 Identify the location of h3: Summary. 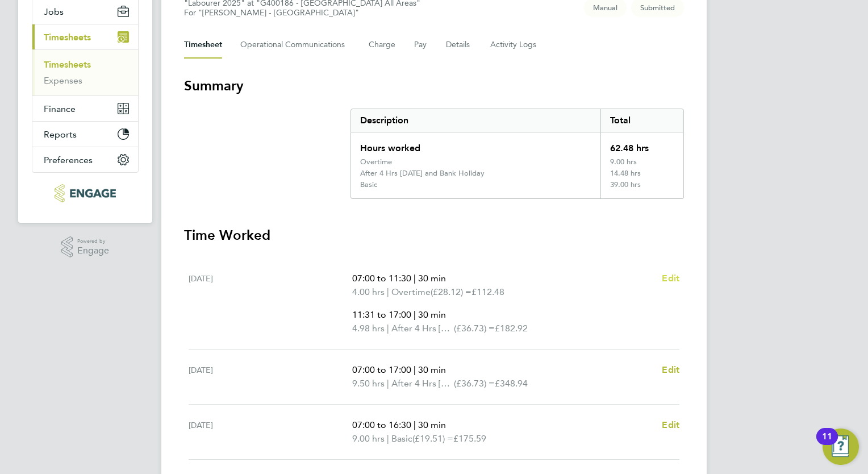
(434, 86).